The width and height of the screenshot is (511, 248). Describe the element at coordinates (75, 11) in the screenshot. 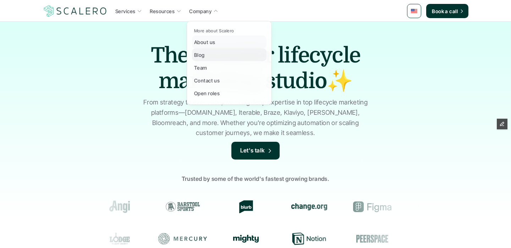

I see `img: Scalero company logotype` at that location.